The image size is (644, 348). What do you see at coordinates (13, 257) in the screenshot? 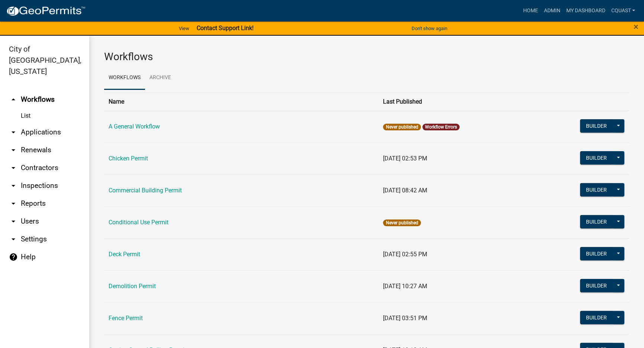
I see `i: help` at bounding box center [13, 257].